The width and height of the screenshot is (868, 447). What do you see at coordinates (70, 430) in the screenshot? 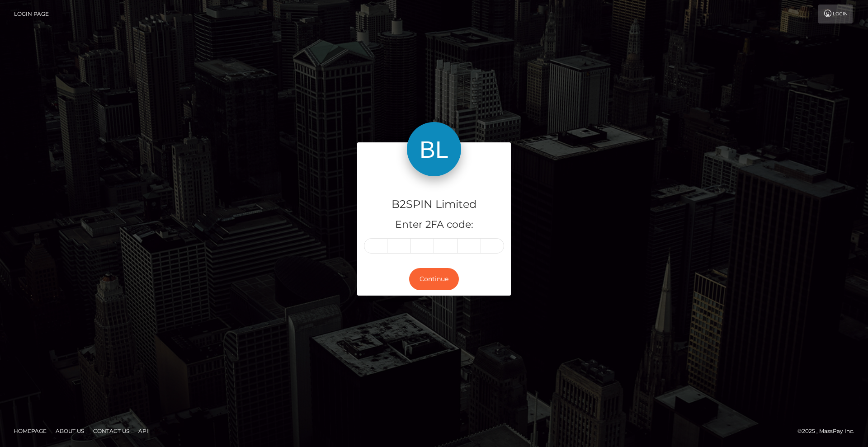
I see `a: About Us` at bounding box center [70, 430].